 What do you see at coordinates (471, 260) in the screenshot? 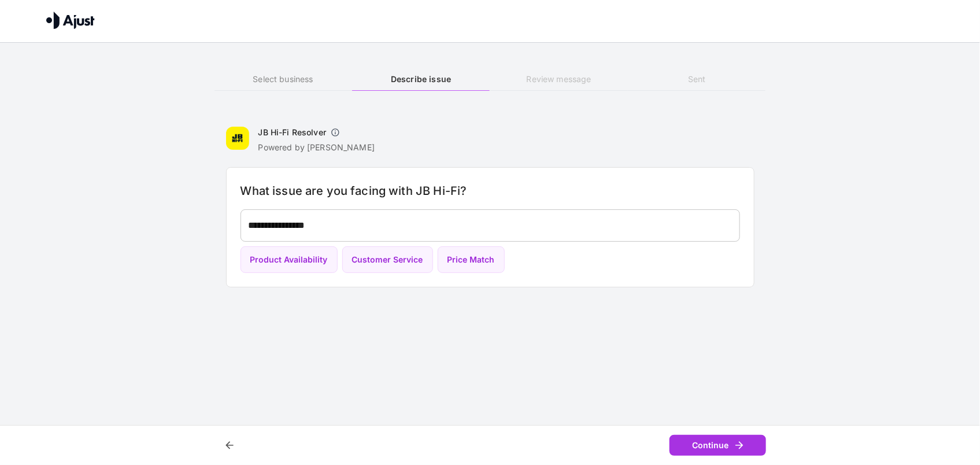
I see `button: Price Match` at bounding box center [471, 260].